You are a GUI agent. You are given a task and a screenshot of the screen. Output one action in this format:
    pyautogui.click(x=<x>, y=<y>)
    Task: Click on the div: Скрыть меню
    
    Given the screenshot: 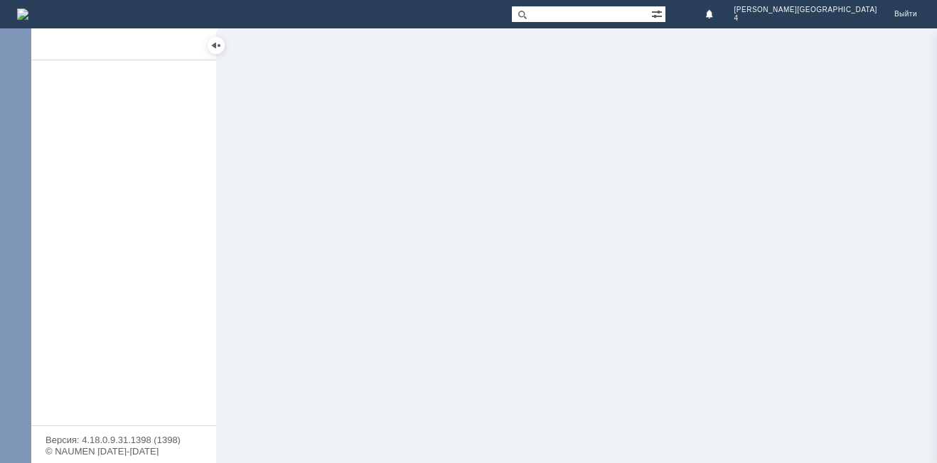 What is the action you would take?
    pyautogui.click(x=216, y=45)
    